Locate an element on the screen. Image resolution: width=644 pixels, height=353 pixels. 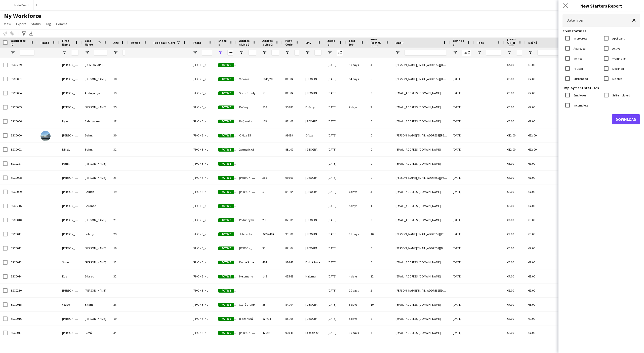
input: Post Code Filter Input is located at coordinates (297, 53).